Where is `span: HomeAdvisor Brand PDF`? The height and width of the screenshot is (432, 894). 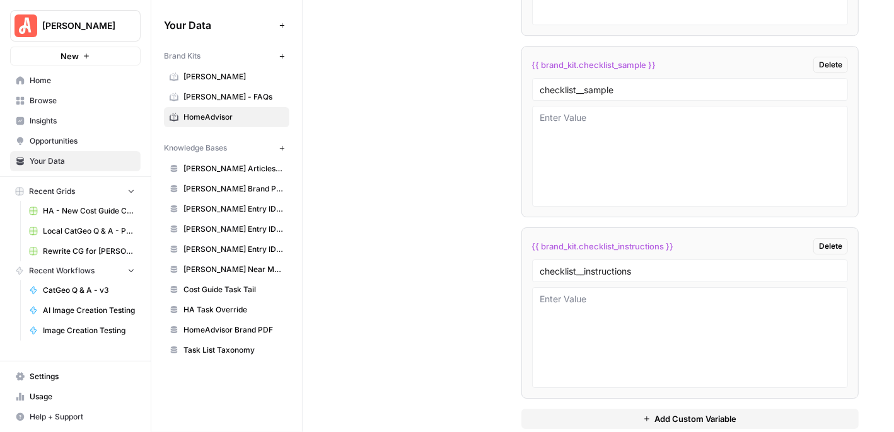 span: HomeAdvisor Brand PDF is located at coordinates (233, 330).